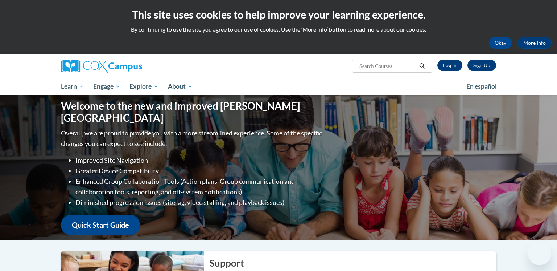  Describe the element at coordinates (482, 65) in the screenshot. I see `a: Register` at that location.